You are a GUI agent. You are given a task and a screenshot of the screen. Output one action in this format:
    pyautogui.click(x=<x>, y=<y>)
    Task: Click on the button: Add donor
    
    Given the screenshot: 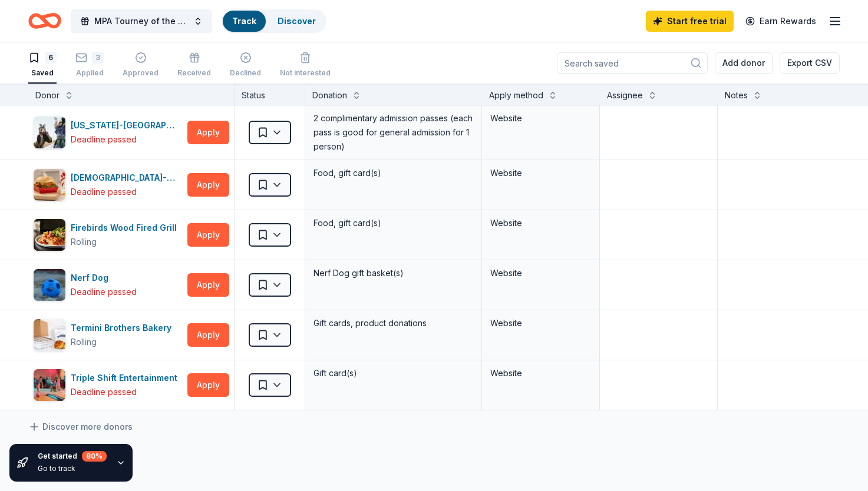 What is the action you would take?
    pyautogui.click(x=744, y=63)
    